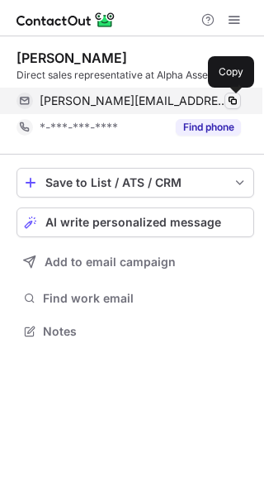 This screenshot has height=496, width=264. Describe the element at coordinates (136, 75) in the screenshot. I see `div: Direct sales representative at Alpha Asset Finance` at that location.